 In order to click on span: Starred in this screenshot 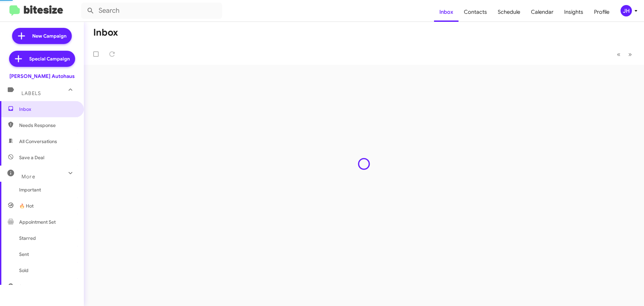, I will do `click(28, 238)`.